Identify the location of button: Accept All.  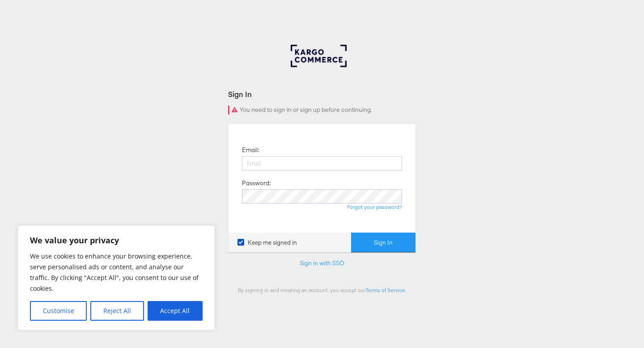
(175, 311).